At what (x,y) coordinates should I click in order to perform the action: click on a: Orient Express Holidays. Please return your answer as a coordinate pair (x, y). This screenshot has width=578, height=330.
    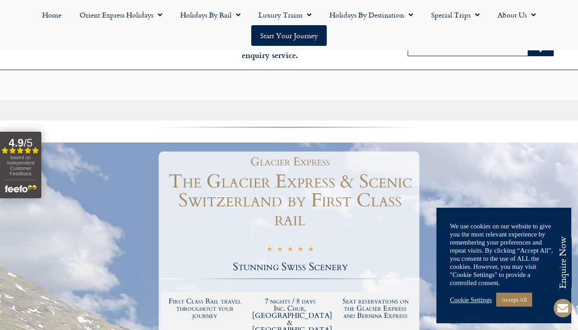
    Looking at the image, I should click on (121, 15).